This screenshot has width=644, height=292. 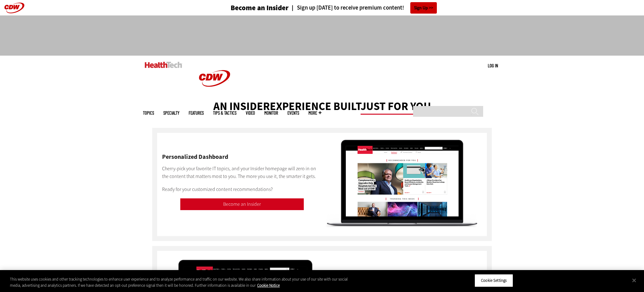 I want to click on p: Ready for your customized content recommendations?, so click(x=242, y=189).